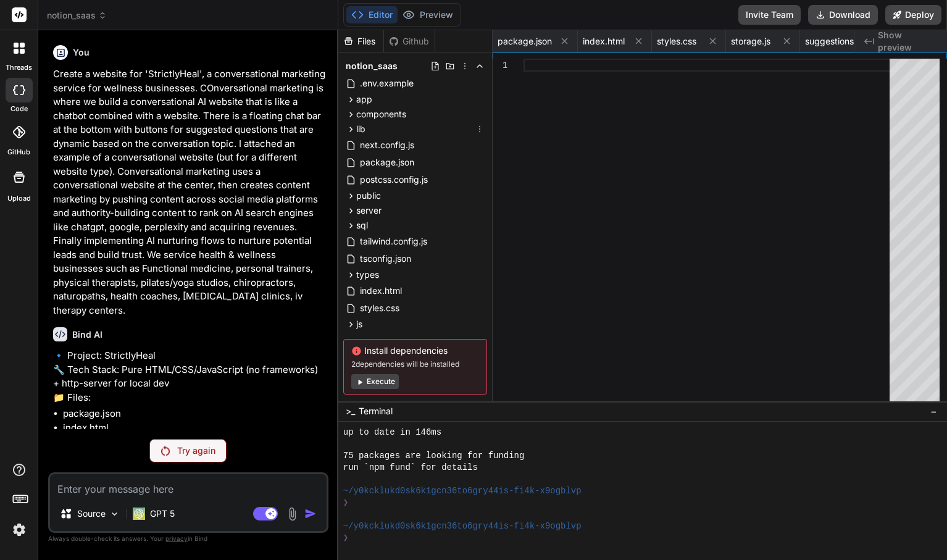  What do you see at coordinates (364, 99) in the screenshot?
I see `span: app` at bounding box center [364, 99].